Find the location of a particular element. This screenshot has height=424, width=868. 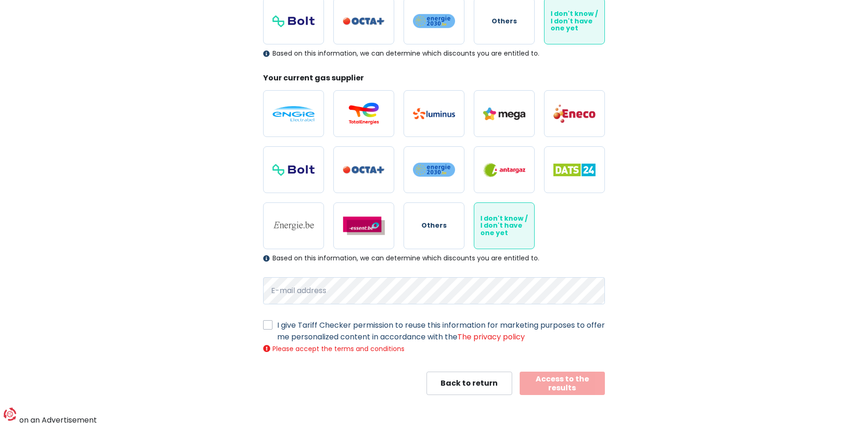

label: I give Tariff Checker permission to reuse this information for marketing purposes to offer me per... is located at coordinates (441, 331).